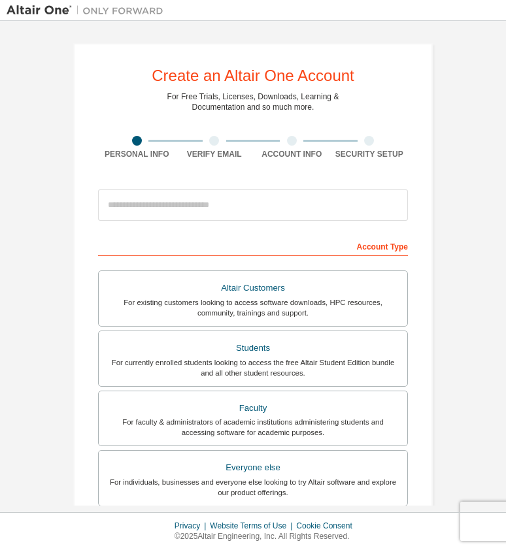  I want to click on div: Account Info, so click(292, 154).